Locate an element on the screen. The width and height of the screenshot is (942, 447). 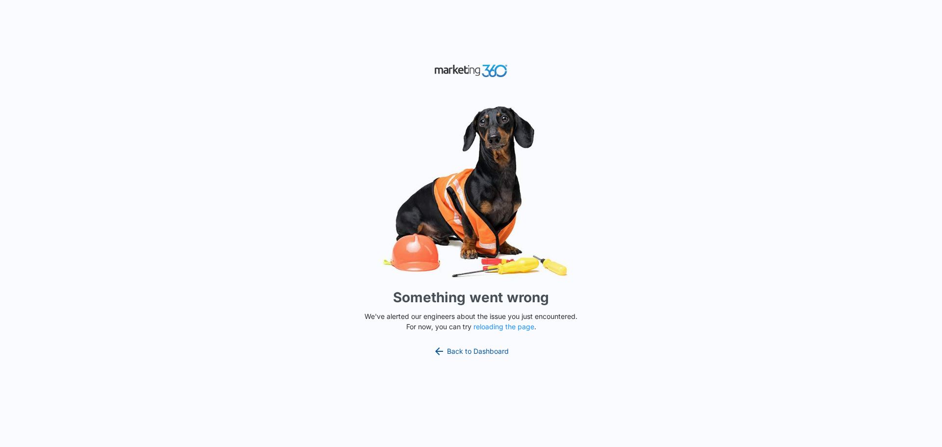
h1: Something went wrong is located at coordinates (471, 297).